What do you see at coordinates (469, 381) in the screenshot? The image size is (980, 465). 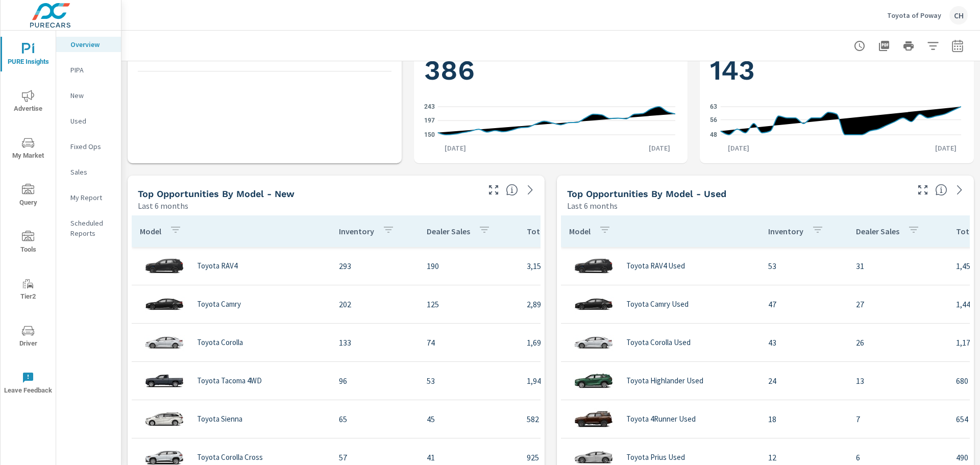 I see `p: 53` at bounding box center [469, 381].